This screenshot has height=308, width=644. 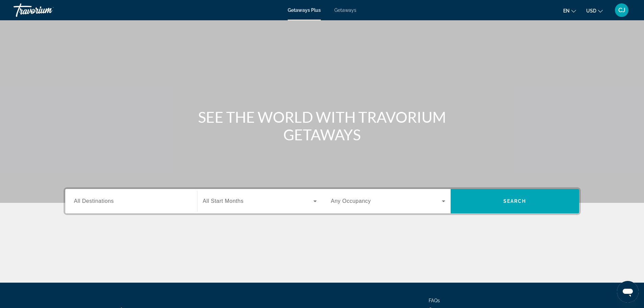 I want to click on button: Change currency, so click(x=595, y=10).